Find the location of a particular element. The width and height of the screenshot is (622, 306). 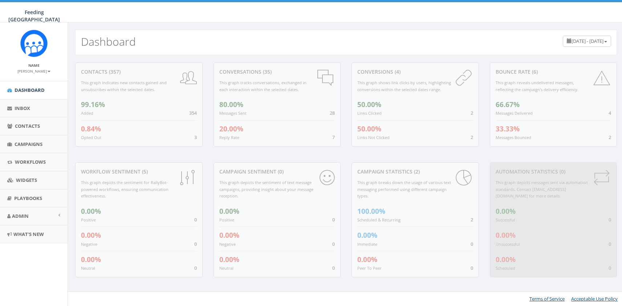

small: Scheduled & Recurring is located at coordinates (379, 220).